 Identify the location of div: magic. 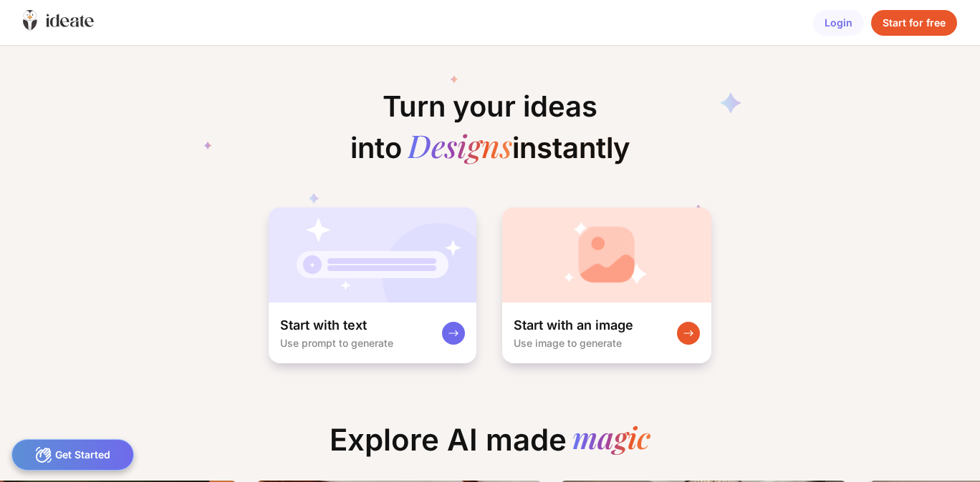
(611, 440).